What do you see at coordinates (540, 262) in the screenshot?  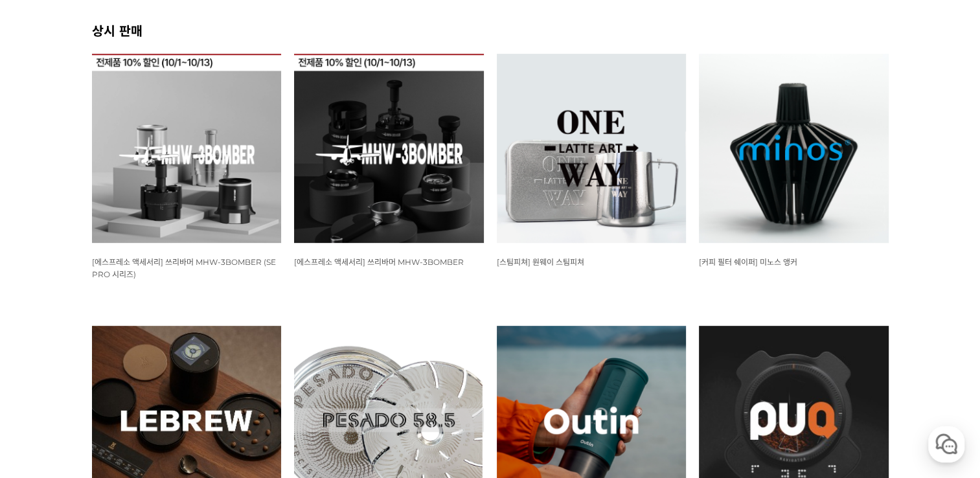 I see `a: [스팀피쳐] 원웨이 스팀피쳐` at bounding box center [540, 262].